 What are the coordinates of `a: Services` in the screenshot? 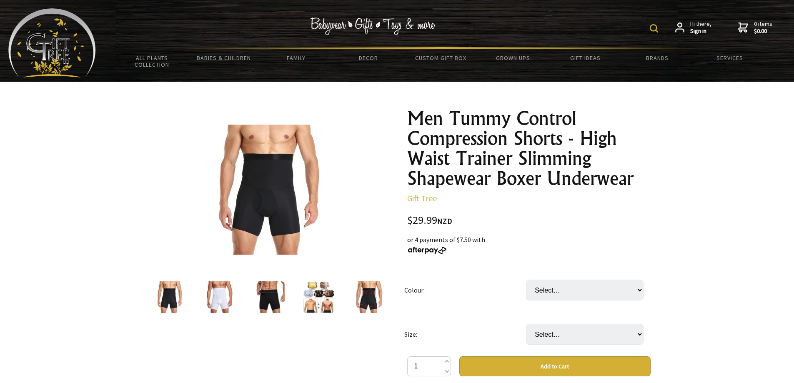 It's located at (729, 58).